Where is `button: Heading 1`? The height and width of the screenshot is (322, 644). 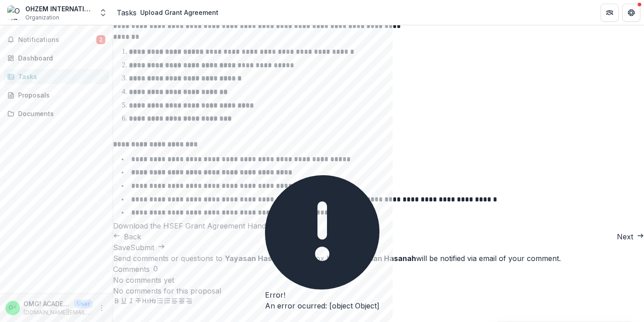
button: Heading 1 is located at coordinates (146, 302).